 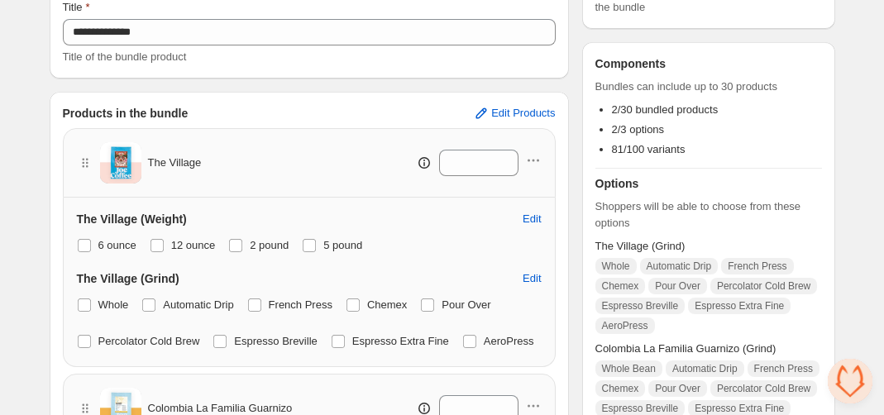 What do you see at coordinates (174, 163) in the screenshot?
I see `span: The Village` at bounding box center [174, 163].